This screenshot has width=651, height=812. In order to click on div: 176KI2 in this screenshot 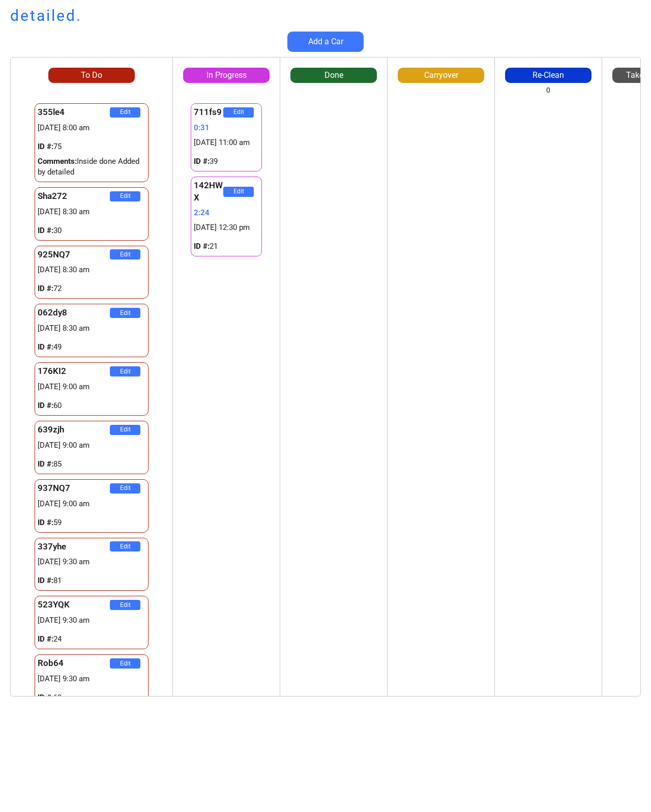, I will do `click(74, 371)`.